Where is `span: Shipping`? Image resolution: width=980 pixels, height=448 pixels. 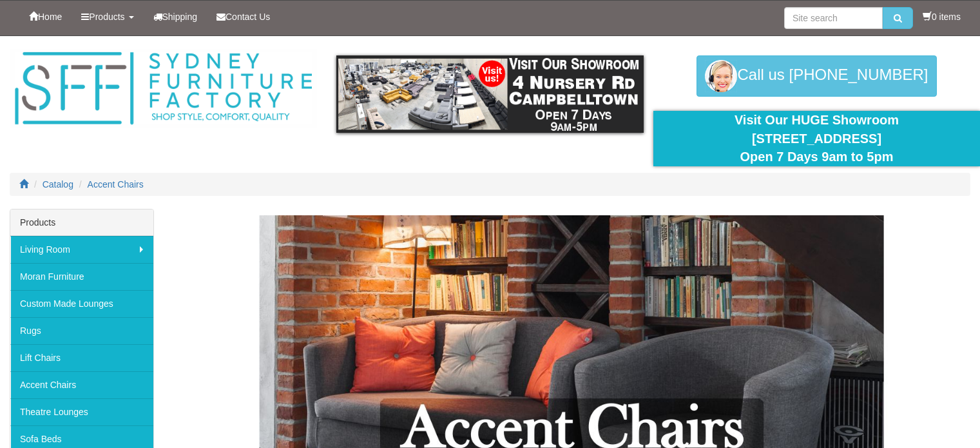 span: Shipping is located at coordinates (180, 16).